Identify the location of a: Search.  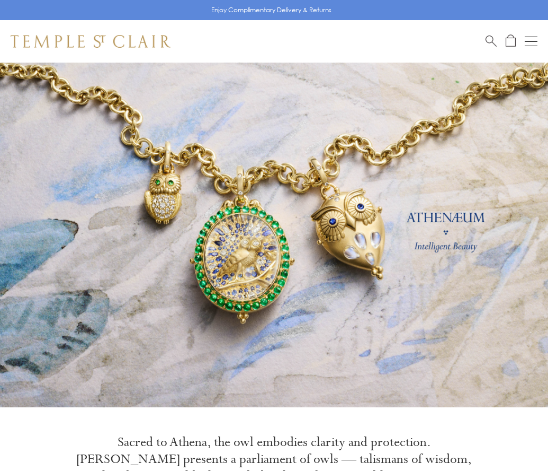
(491, 41).